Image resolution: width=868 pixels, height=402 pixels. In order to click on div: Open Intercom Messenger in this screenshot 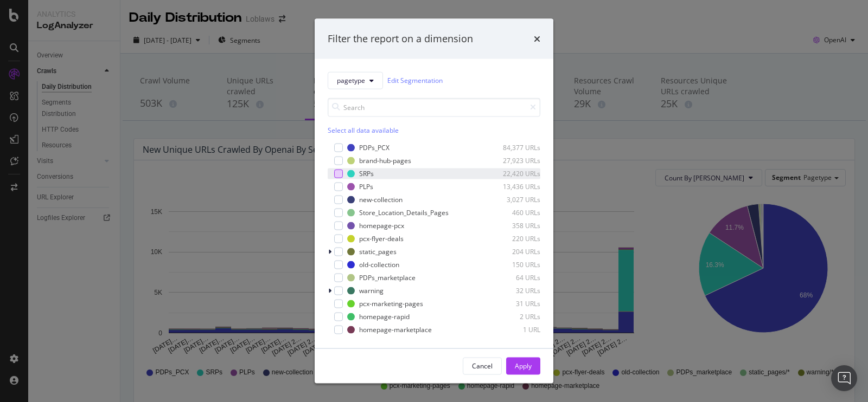, I will do `click(844, 378)`.